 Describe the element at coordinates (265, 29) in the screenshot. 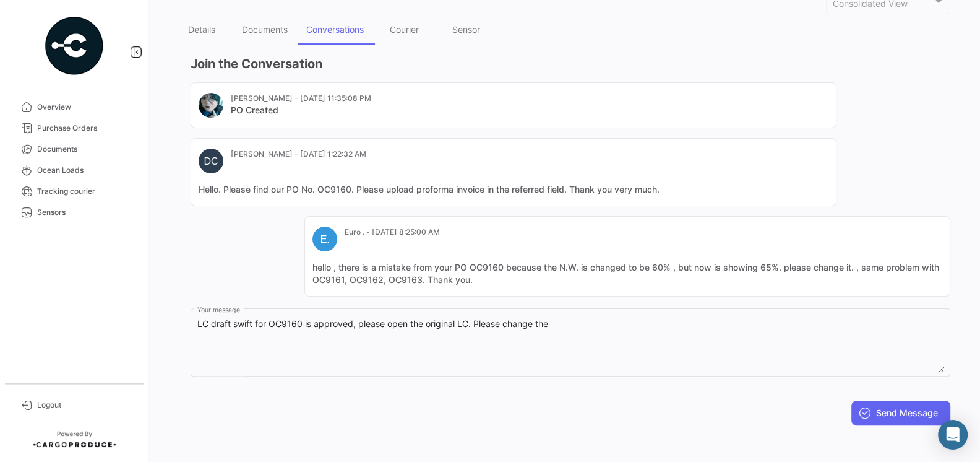

I see `div: Documents` at that location.